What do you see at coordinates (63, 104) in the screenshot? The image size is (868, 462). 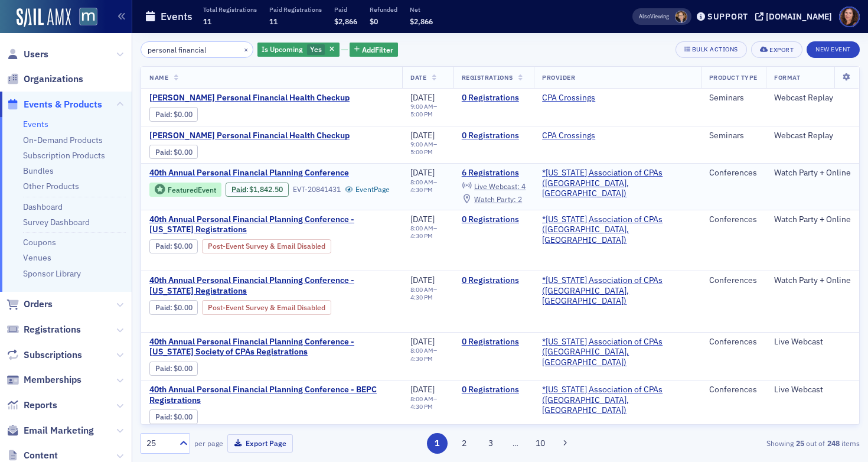 I see `span: Events & Products` at bounding box center [63, 104].